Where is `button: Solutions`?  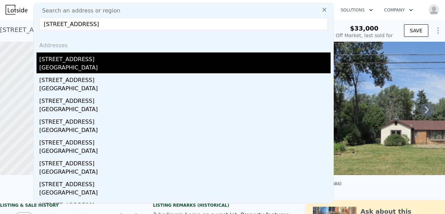
button: Solutions is located at coordinates (357, 10).